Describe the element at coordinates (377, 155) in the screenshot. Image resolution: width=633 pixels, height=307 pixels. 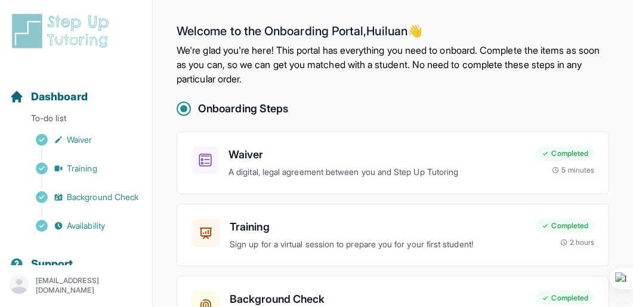
I see `h3: Waiver` at that location.